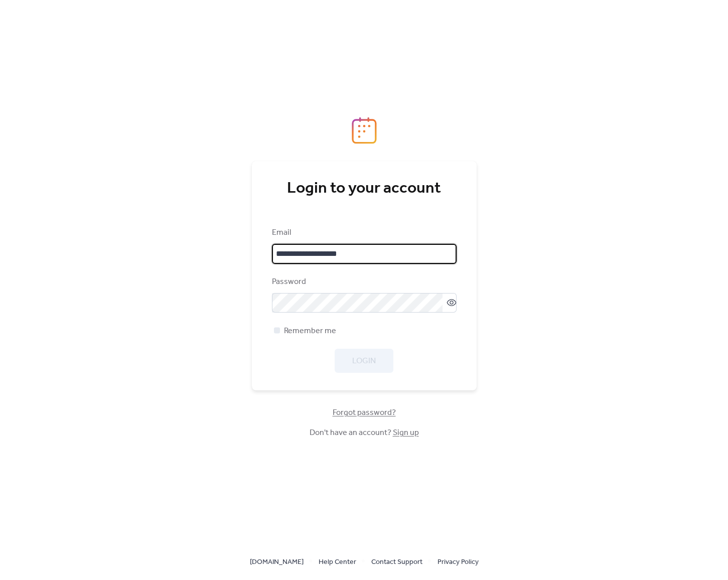  What do you see at coordinates (363, 282) in the screenshot?
I see `div: Password` at bounding box center [363, 282].